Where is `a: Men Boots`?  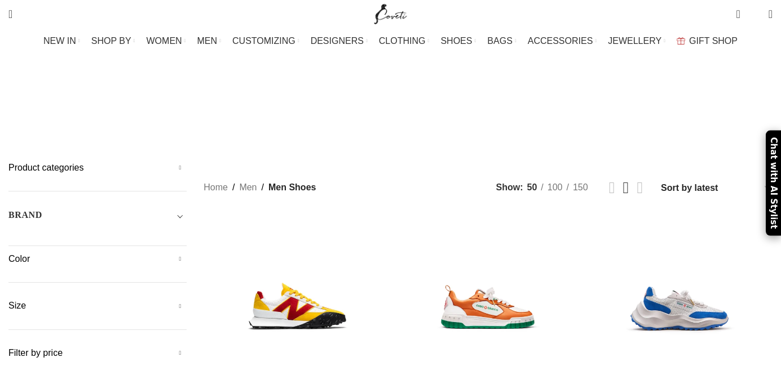
a: Men Boots is located at coordinates (470, 114).